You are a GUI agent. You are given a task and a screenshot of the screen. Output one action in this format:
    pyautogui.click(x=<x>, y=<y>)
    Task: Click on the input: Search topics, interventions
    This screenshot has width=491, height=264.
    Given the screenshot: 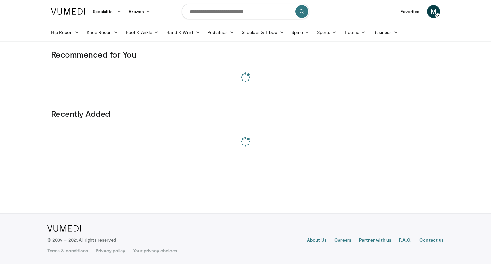 What is the action you would take?
    pyautogui.click(x=245, y=12)
    